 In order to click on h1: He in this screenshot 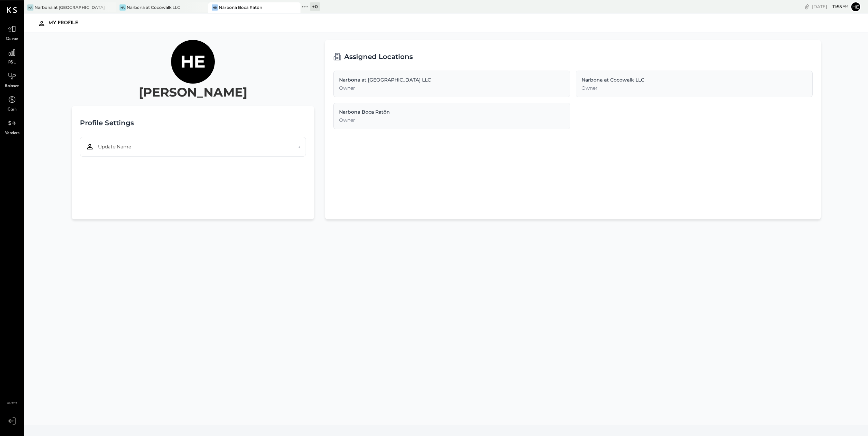, I will do `click(193, 62)`.